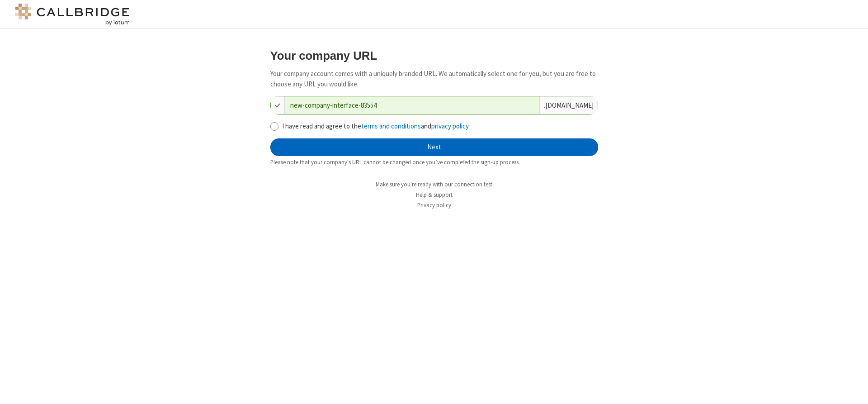 This screenshot has height=404, width=868. What do you see at coordinates (434, 194) in the screenshot?
I see `a: Help & support` at bounding box center [434, 194].